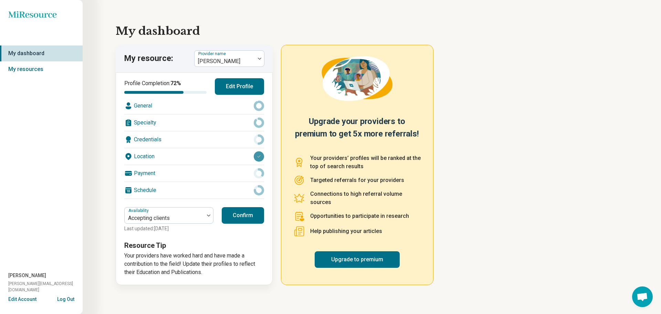  Describe the element at coordinates (643, 297) in the screenshot. I see `div: Open chat` at that location.